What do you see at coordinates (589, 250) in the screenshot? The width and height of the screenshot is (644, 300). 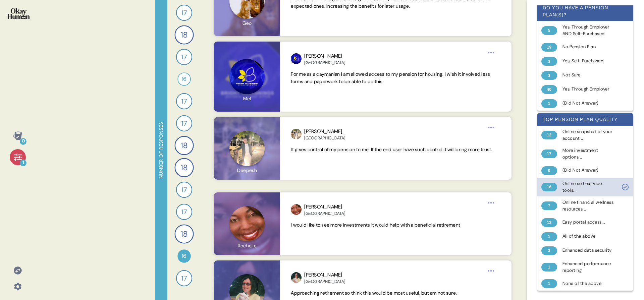 I see `div: Enhanced data security` at bounding box center [589, 250].